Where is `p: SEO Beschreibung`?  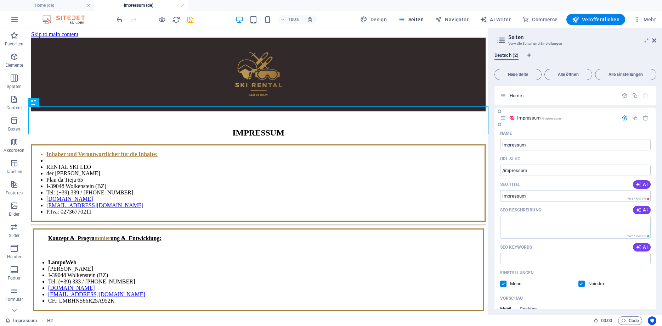
p: SEO Beschreibung is located at coordinates (521, 210).